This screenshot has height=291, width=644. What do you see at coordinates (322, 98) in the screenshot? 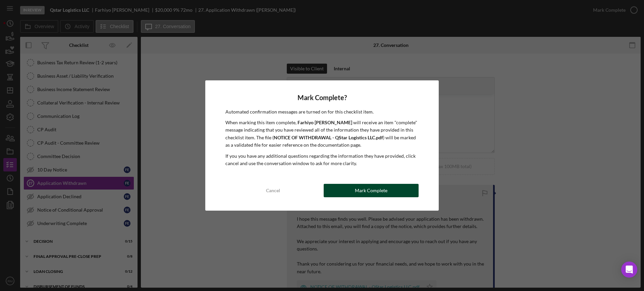
I see `h4: Mark Complete?` at bounding box center [322, 98].